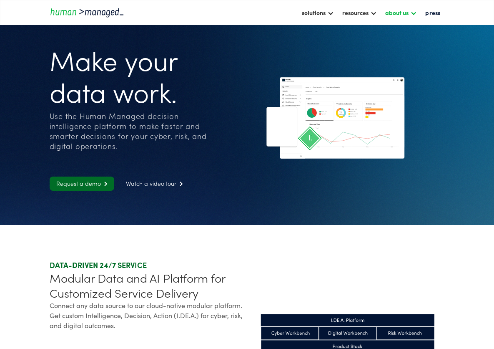 The width and height of the screenshot is (494, 349). Describe the element at coordinates (147, 265) in the screenshot. I see `div: DATA-DRIVEN 24/7 SERVICE` at that location.